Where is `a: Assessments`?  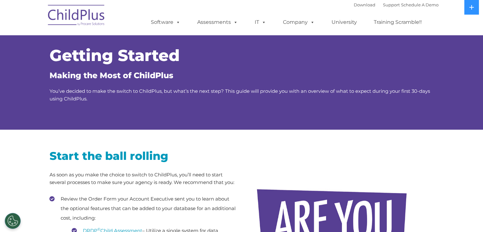 a: Assessments is located at coordinates (217, 22).